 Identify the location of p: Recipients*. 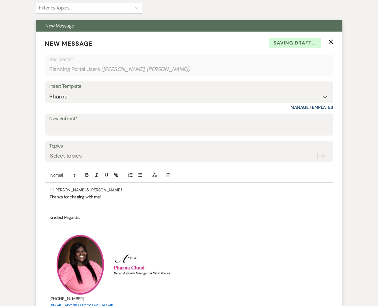
(189, 59).